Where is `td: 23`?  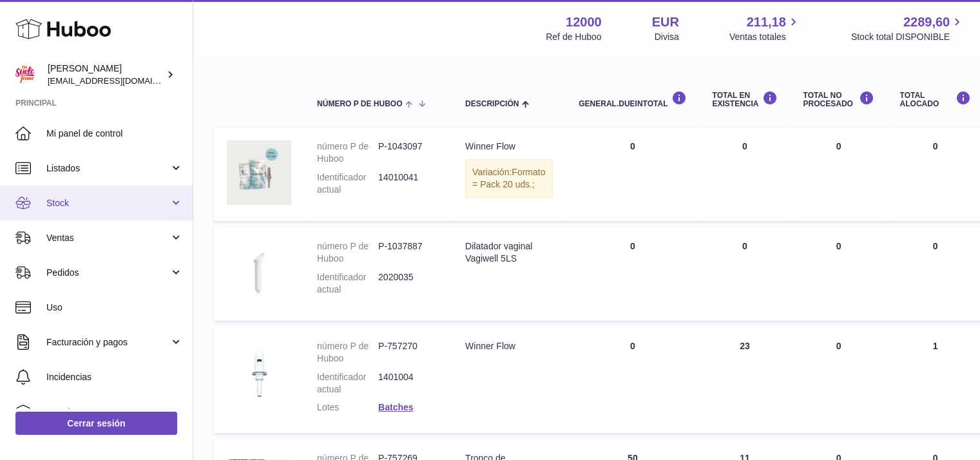
td: 23 is located at coordinates (744, 380).